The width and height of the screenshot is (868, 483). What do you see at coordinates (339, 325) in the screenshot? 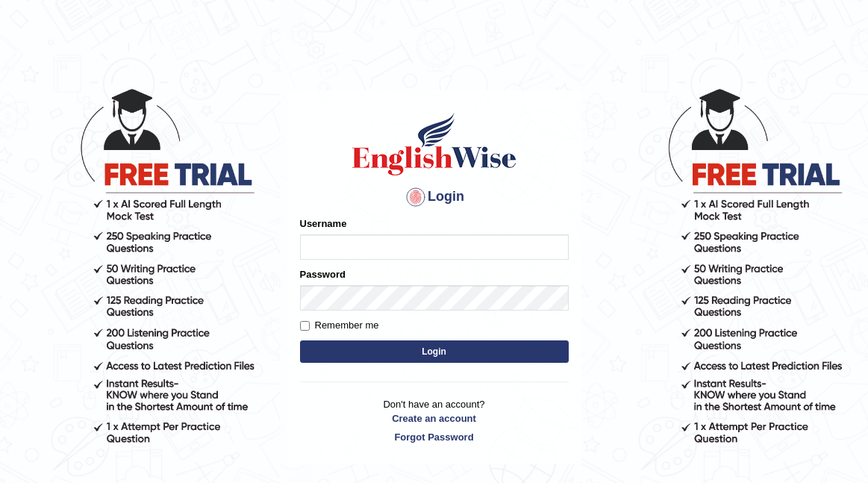
I see `label: Remember me` at bounding box center [339, 325].